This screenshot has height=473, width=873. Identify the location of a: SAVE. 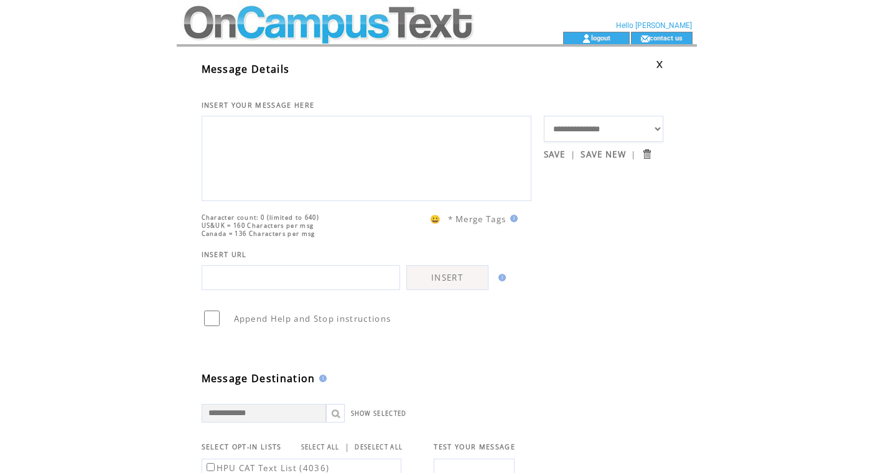
(554, 154).